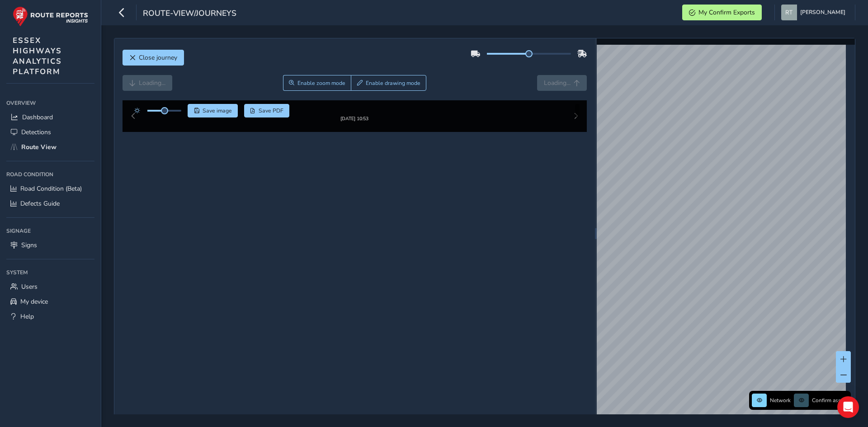 The width and height of the screenshot is (868, 427). What do you see at coordinates (789, 12) in the screenshot?
I see `img: diamond-layout` at bounding box center [789, 12].